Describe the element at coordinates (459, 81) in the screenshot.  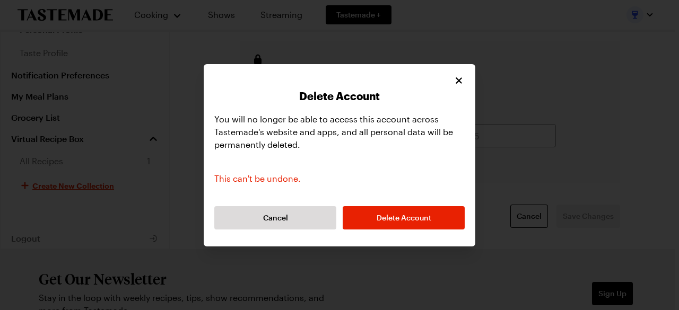
I see `button: Close` at that location.